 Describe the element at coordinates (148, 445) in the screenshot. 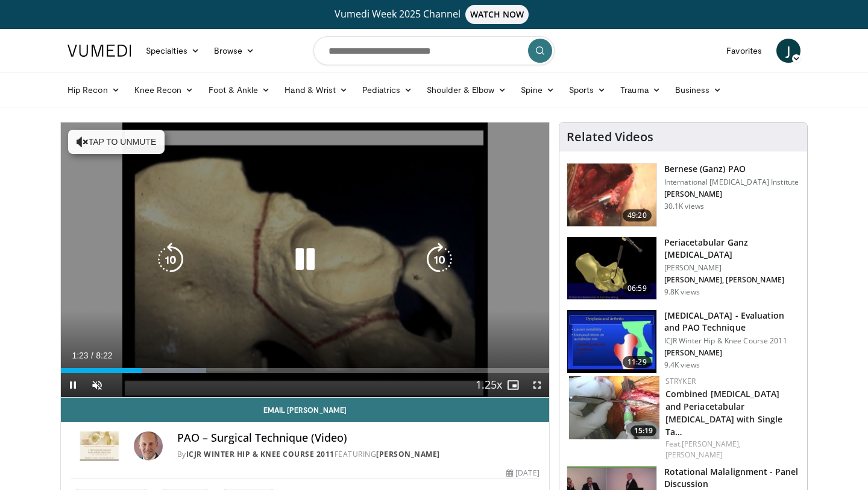

I see `img: Avatar` at that location.